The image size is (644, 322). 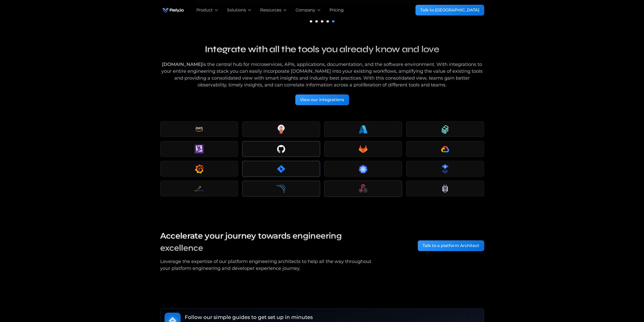 What do you see at coordinates (451, 245) in the screenshot?
I see `a: Talk to a platform Architect` at bounding box center [451, 245].